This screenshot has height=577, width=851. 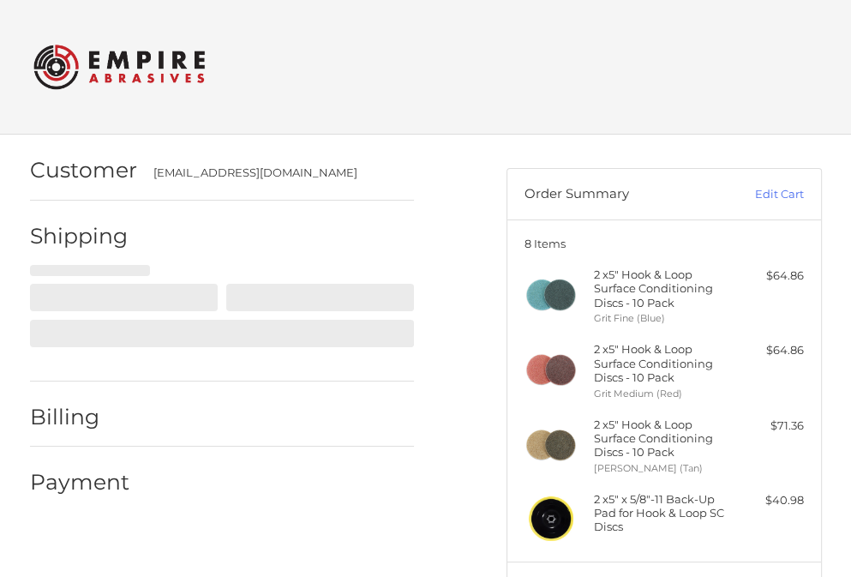 I want to click on li: Grit Fine (Blue), so click(x=662, y=318).